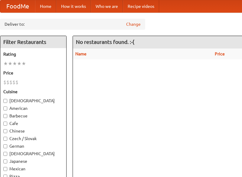 Image resolution: width=242 pixels, height=177 pixels. I want to click on label: Cafe, so click(33, 123).